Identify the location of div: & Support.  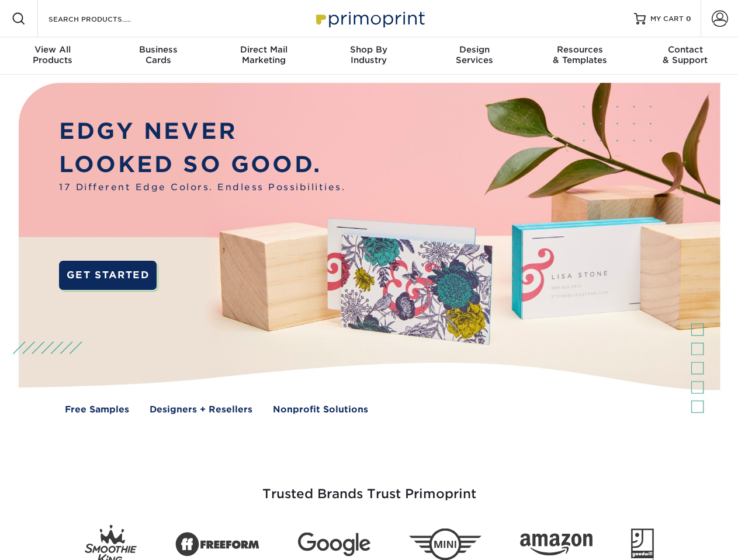
(685, 55).